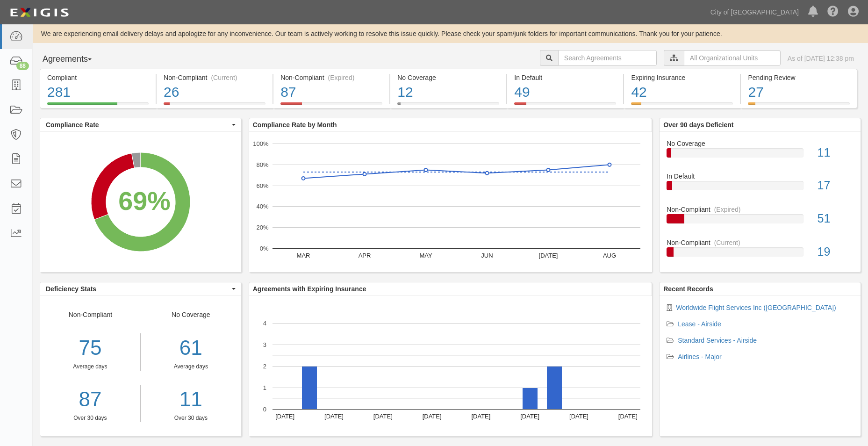  Describe the element at coordinates (331, 106) in the screenshot. I see `a: Non-Compliant(Expired)87` at that location.